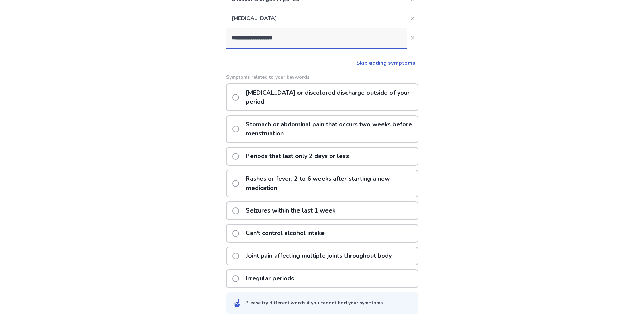 Image resolution: width=644 pixels, height=322 pixels. What do you see at coordinates (330, 184) in the screenshot?
I see `p: Rashes or fever, 2 to 6 weeks after starting a new medication` at bounding box center [330, 184].